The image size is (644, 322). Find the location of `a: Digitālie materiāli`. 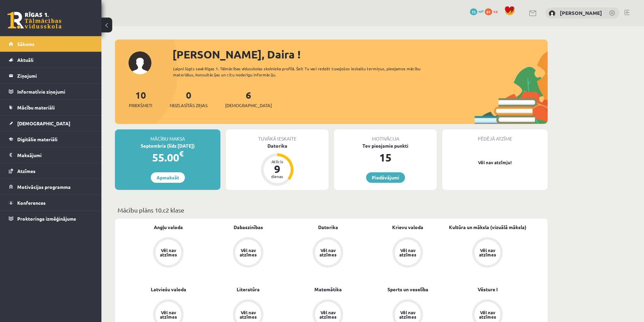

a: Digitālie materiāli is located at coordinates (51, 139).